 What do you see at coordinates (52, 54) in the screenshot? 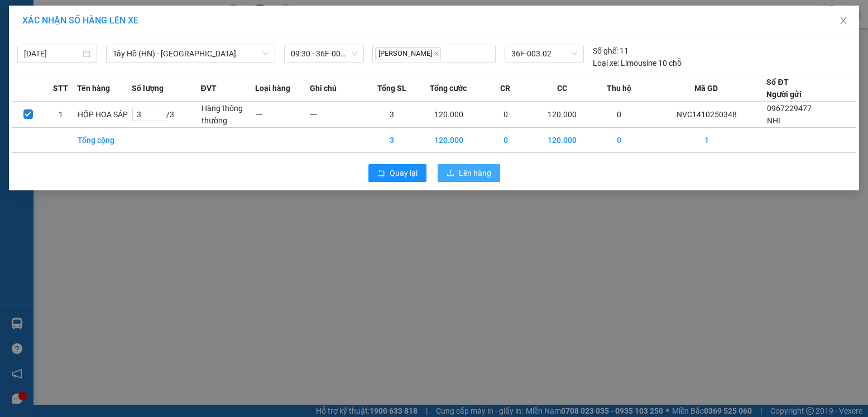
I see `input: 15/10/2025` at bounding box center [52, 54].